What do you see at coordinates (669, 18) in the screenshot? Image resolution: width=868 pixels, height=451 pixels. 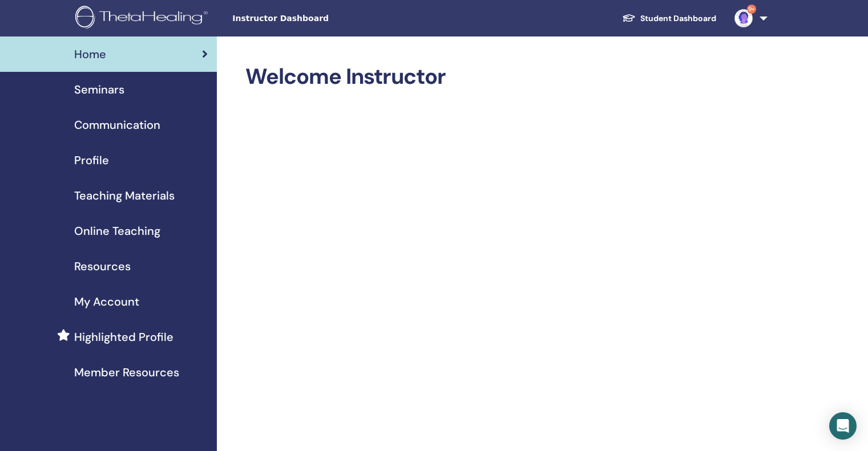 I see `a: Student Dashboard` at bounding box center [669, 18].